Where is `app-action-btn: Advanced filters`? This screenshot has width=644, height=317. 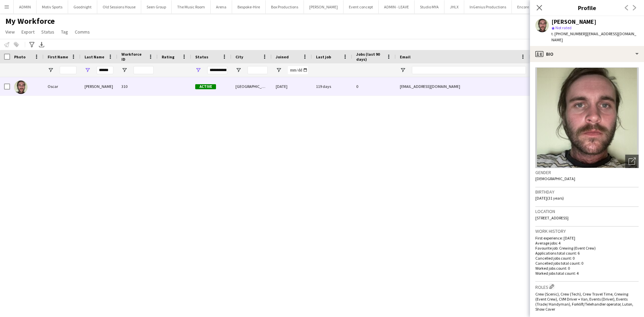
app-action-btn: Advanced filters is located at coordinates (32, 44).